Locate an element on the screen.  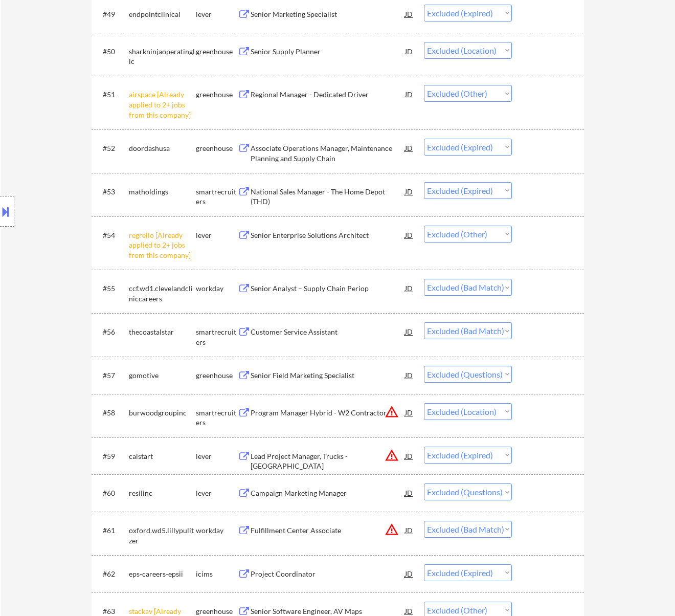
div: #59 is located at coordinates (112, 456).